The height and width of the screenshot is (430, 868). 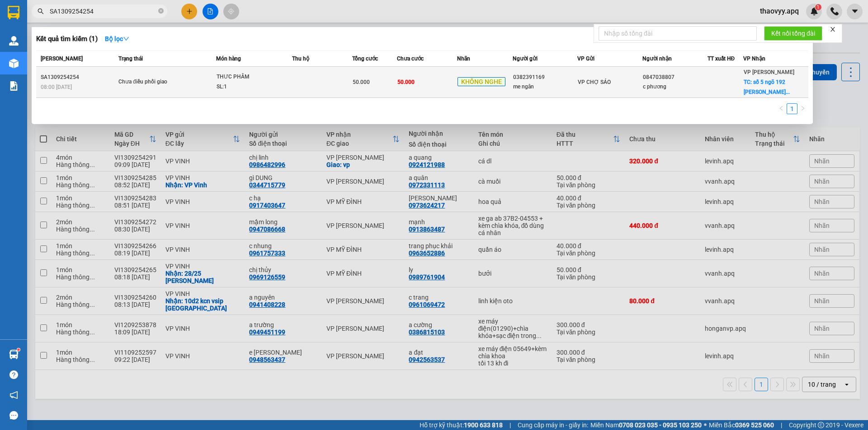 I want to click on div: 0382391169, so click(x=545, y=77).